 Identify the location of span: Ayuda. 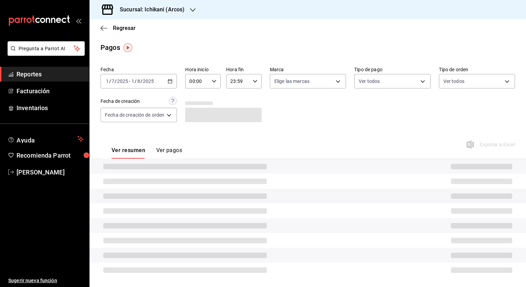
(45, 139).